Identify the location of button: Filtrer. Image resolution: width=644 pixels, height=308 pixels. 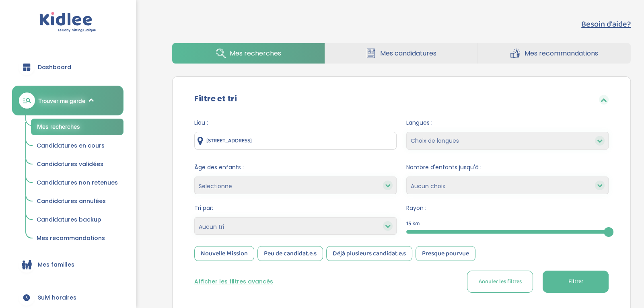
(575, 282).